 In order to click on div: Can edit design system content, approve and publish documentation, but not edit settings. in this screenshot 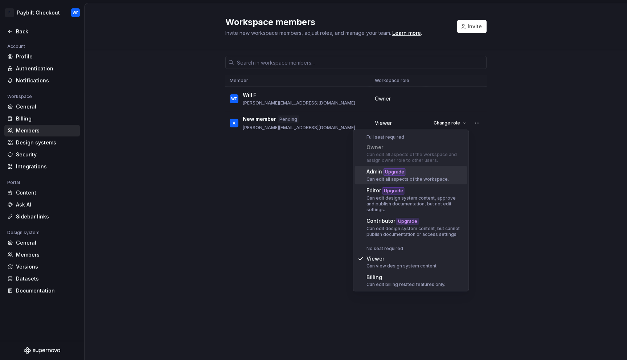, I will do `click(415, 204)`.